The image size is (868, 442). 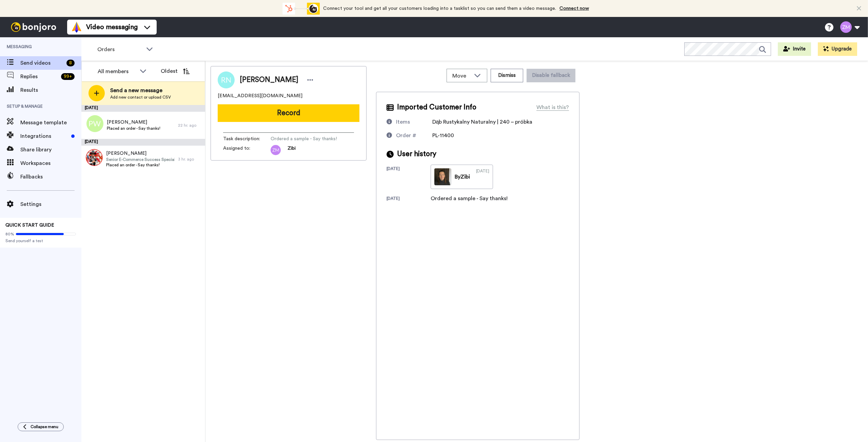 I want to click on img: 1ad16d12-48b4-4211-8d70-a946586d3e9e-thumb.jpg, so click(x=443, y=177).